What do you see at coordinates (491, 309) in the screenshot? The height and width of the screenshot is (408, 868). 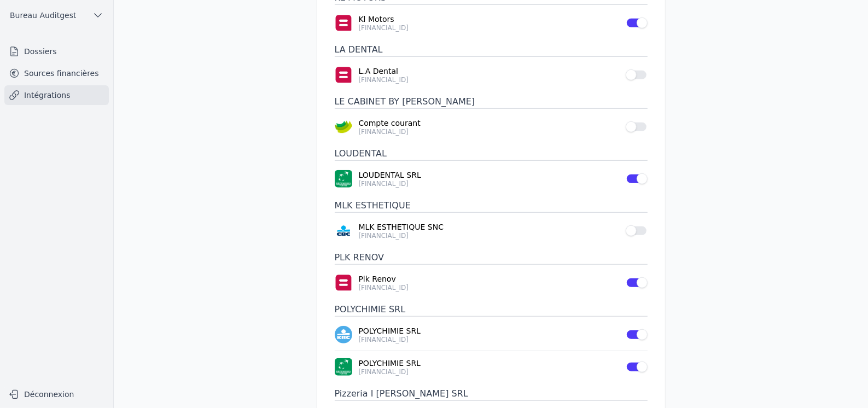 I see `h3: POLYCHIMIE SRL` at bounding box center [491, 309].